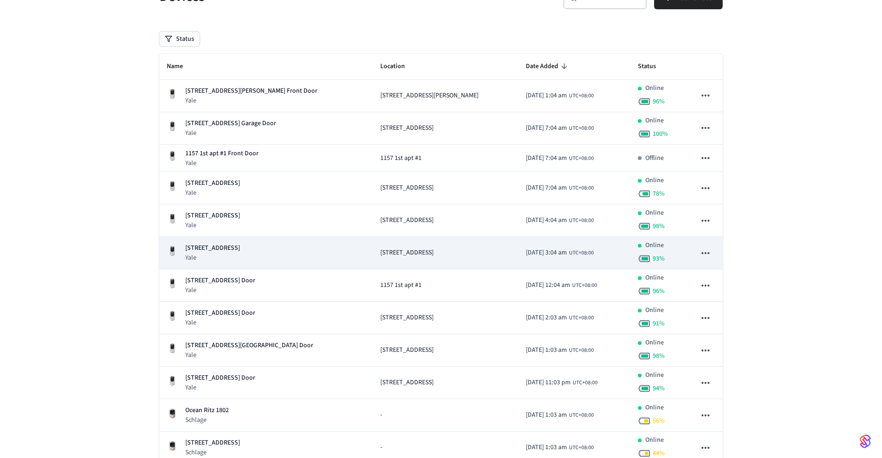 This screenshot has height=458, width=882. Describe the element at coordinates (207, 410) in the screenshot. I see `p: Ocean Ritz 1802` at that location.